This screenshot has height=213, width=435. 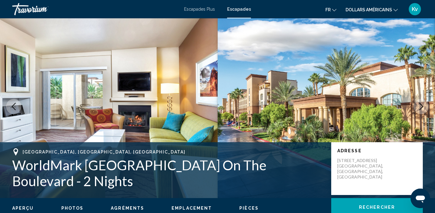 What do you see at coordinates (421, 107) in the screenshot?
I see `button: Next image` at bounding box center [421, 107].